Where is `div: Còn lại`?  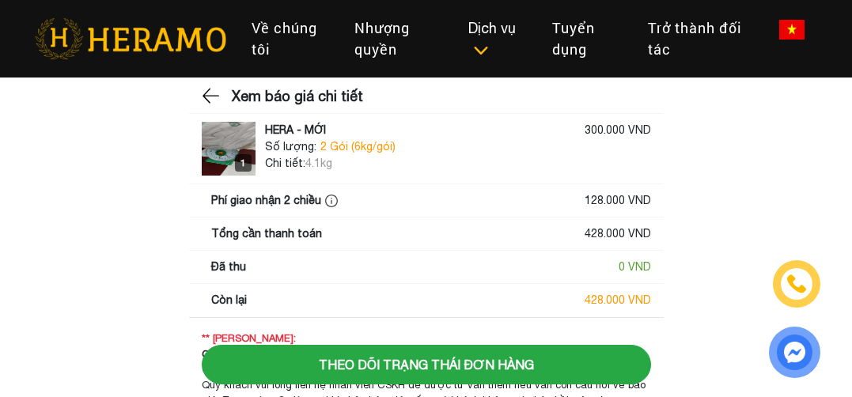 div: Còn lại is located at coordinates (229, 300).